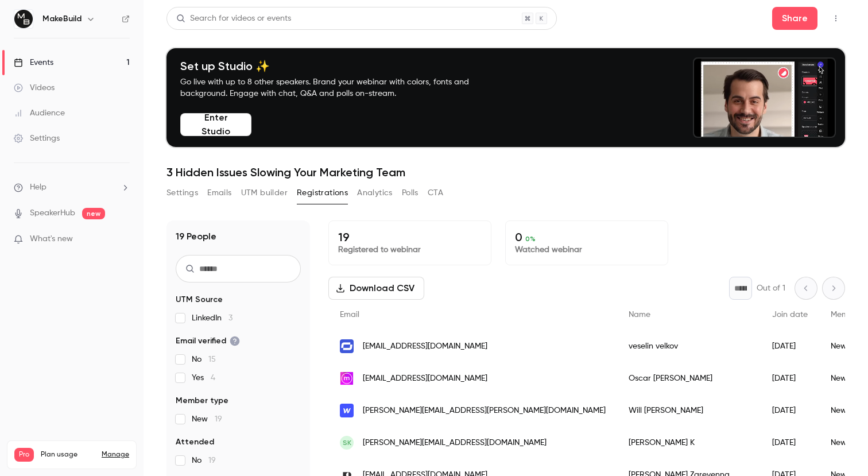  What do you see at coordinates (219, 192) in the screenshot?
I see `button: Emails` at bounding box center [219, 192].